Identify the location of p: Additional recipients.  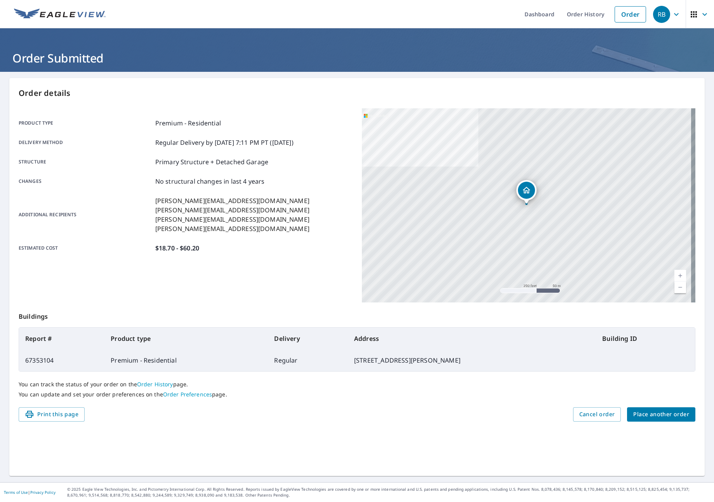
(85, 215).